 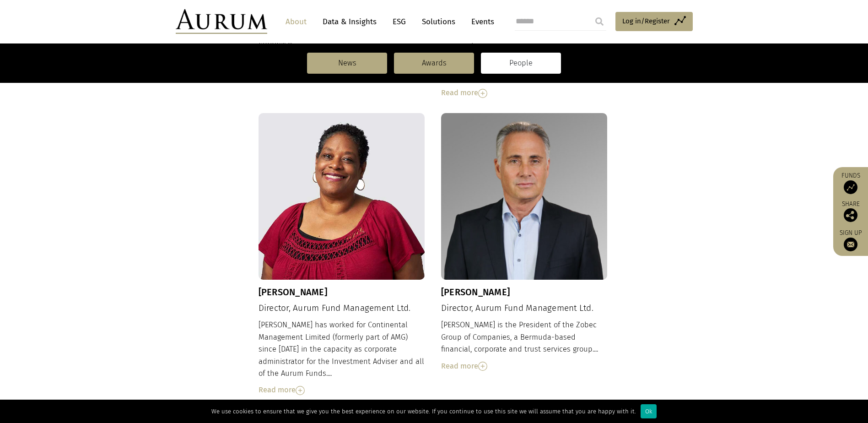 I want to click on a: Solutions, so click(x=438, y=21).